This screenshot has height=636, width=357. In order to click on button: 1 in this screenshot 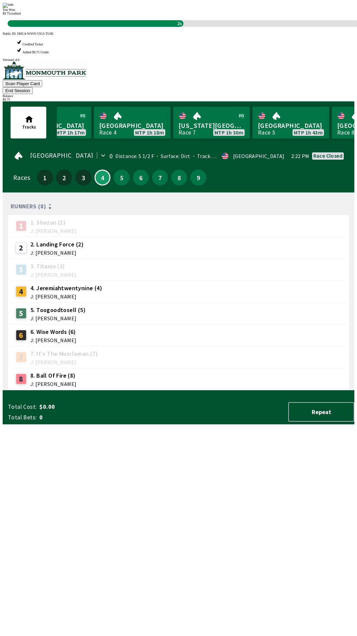, I will do `click(45, 177)`.